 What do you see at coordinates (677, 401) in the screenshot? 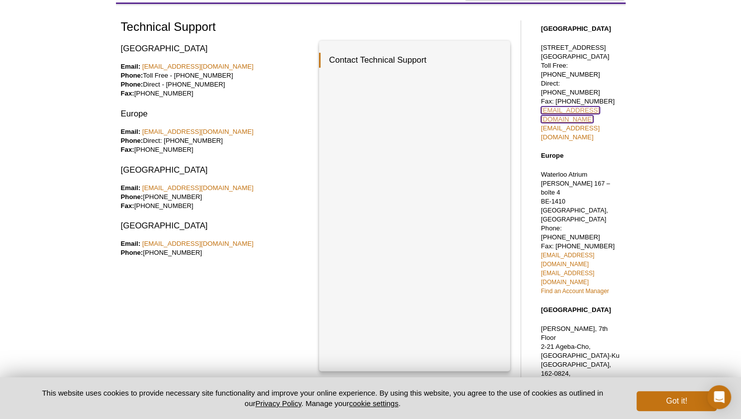
I see `button: Got it!` at bounding box center [677, 401].